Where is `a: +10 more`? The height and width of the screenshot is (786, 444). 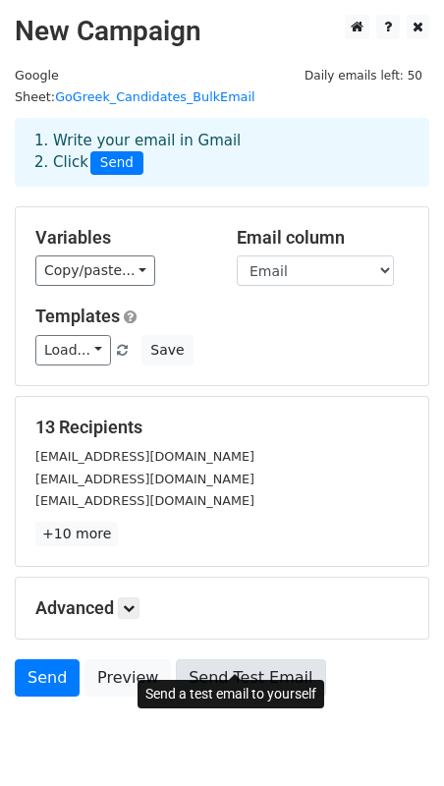 a: +10 more is located at coordinates (77, 534).